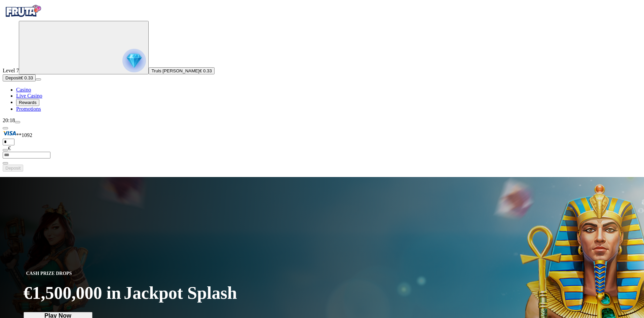 This screenshot has width=644, height=318. Describe the element at coordinates (11, 70) in the screenshot. I see `span: Level 7` at that location.